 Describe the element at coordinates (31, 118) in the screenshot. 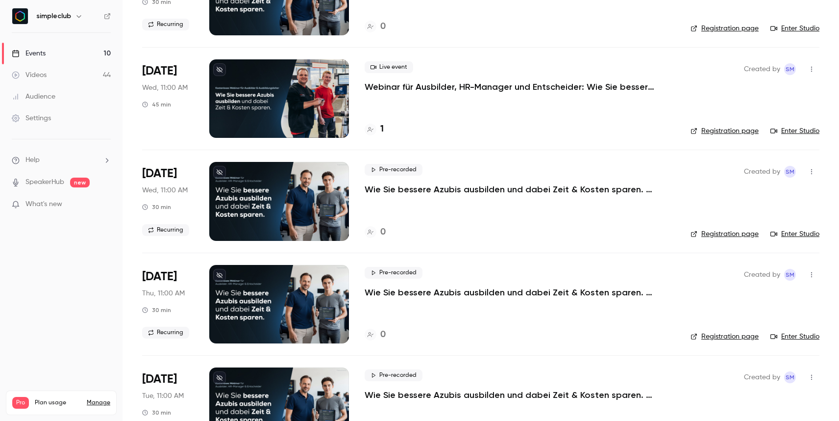

I see `div: Settings` at that location.